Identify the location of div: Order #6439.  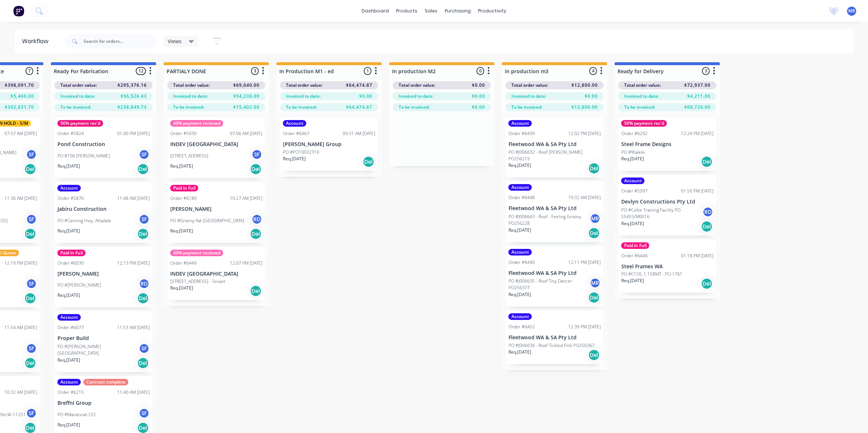
(522, 134).